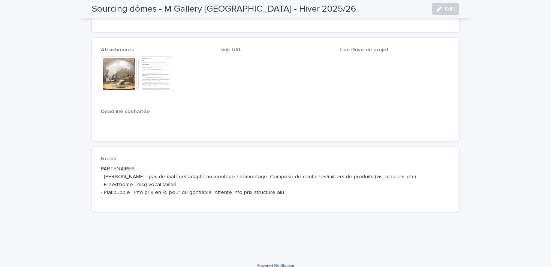  What do you see at coordinates (108, 159) in the screenshot?
I see `span: Notes` at bounding box center [108, 159].